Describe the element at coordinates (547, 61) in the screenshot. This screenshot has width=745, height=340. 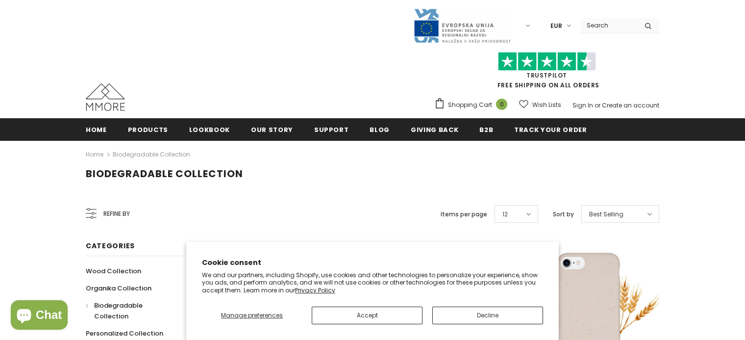
I see `img: Trust Pilot Stars` at that location.